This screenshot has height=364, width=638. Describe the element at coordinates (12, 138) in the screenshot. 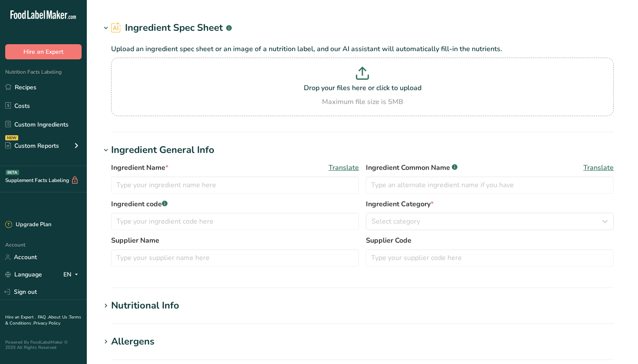

I see `div: NEW` at that location.